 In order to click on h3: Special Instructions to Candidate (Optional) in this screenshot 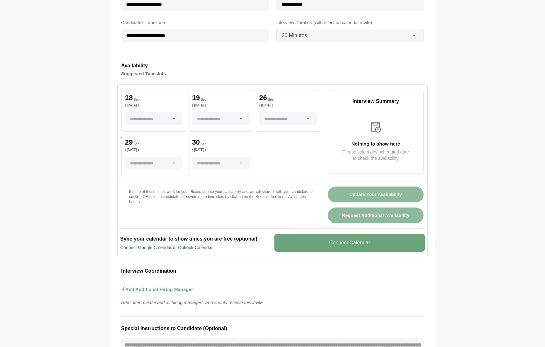, I will do `click(273, 329)`.